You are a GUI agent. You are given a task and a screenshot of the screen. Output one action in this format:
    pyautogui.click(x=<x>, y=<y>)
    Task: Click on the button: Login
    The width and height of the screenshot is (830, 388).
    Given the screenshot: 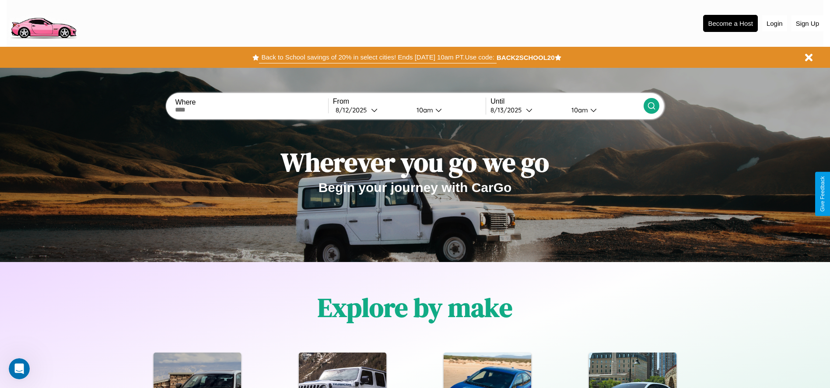 What is the action you would take?
    pyautogui.click(x=774, y=23)
    